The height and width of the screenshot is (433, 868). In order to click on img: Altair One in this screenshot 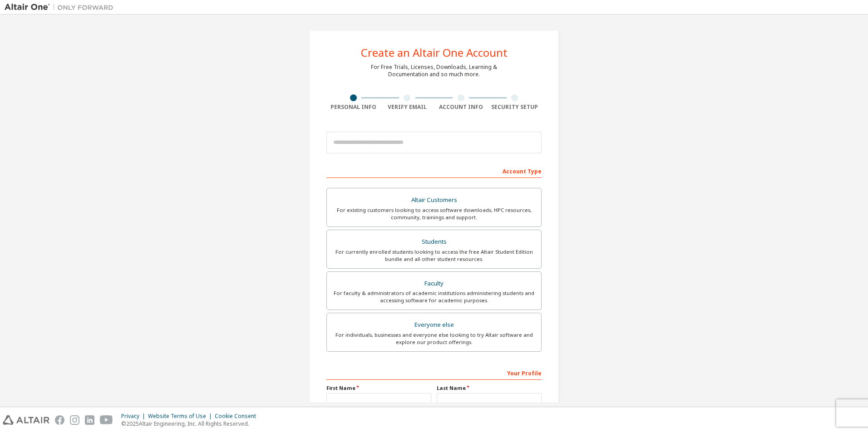, I will do `click(61, 7)`.